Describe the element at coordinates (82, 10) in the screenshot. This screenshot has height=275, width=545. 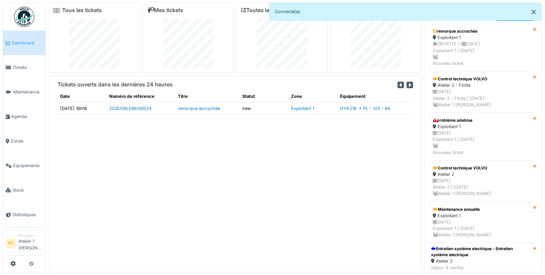
I see `a: Tous les tickets` at that location.